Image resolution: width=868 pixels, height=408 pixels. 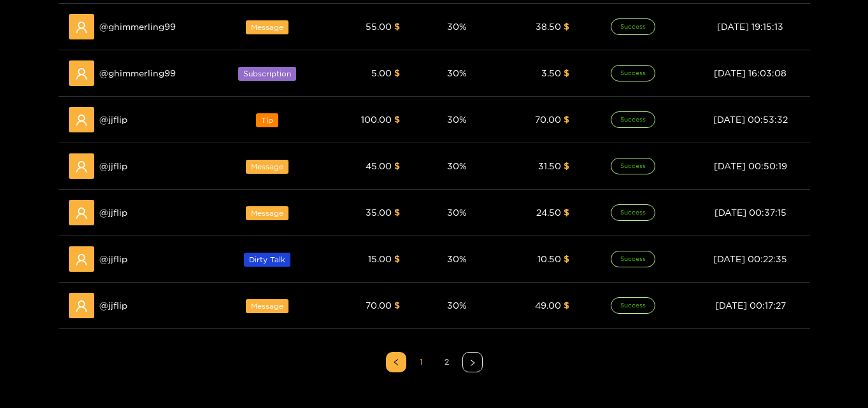 I want to click on span: 35.00, so click(x=379, y=212).